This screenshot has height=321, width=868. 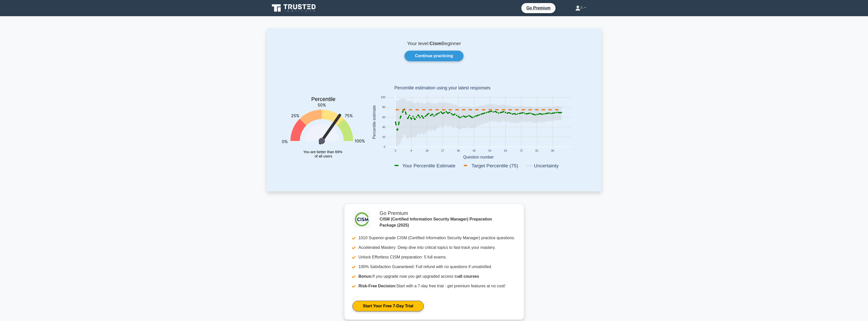 I want to click on text: 40, so click(x=384, y=127).